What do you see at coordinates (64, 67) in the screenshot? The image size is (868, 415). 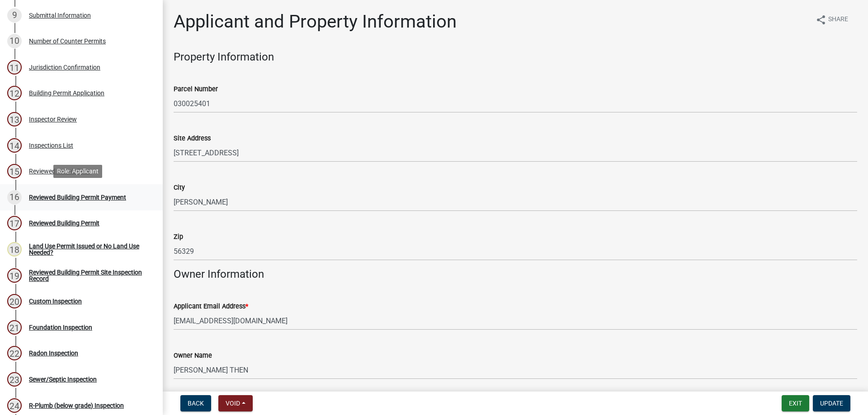 I see `div: Jurisdiction Confirmation` at bounding box center [64, 67].